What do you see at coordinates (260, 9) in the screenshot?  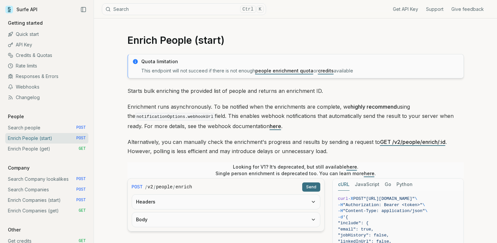 I see `kbd: K` at bounding box center [260, 9].